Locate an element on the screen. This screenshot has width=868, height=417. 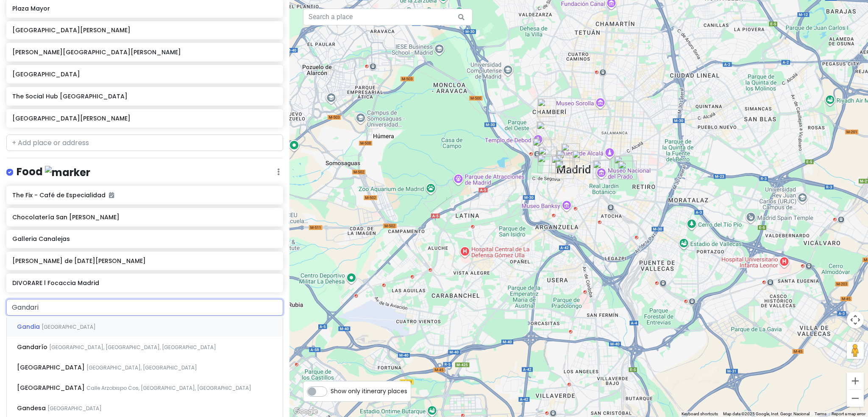
span: Gandesa is located at coordinates (32, 408).